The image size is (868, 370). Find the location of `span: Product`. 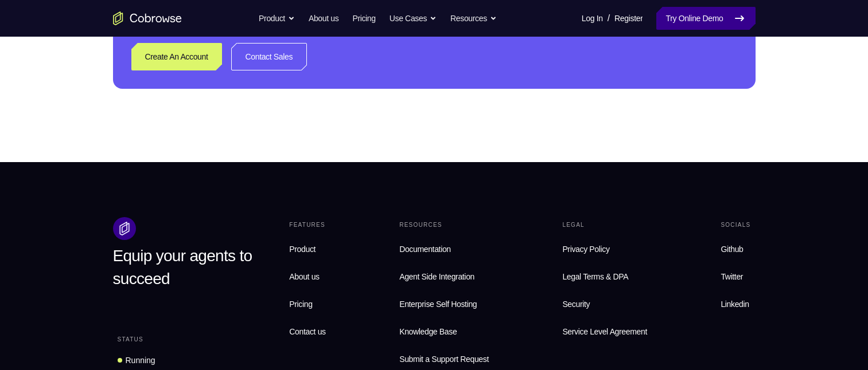

span: Product is located at coordinates (302, 249).